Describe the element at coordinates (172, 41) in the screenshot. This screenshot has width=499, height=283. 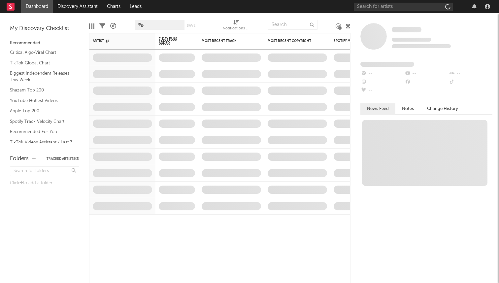
I see `span: 7-Day Fans Added` at that location.